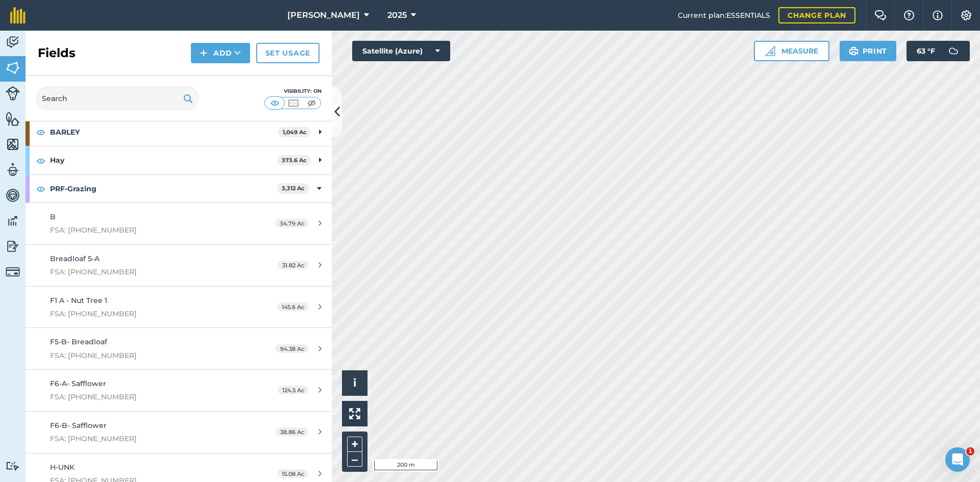  I want to click on span: 31.82 Ac, so click(293, 265).